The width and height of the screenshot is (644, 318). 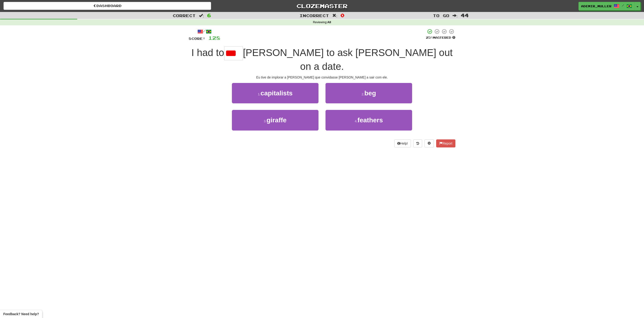 I want to click on a: Ademir_Muller /, so click(x=607, y=6).